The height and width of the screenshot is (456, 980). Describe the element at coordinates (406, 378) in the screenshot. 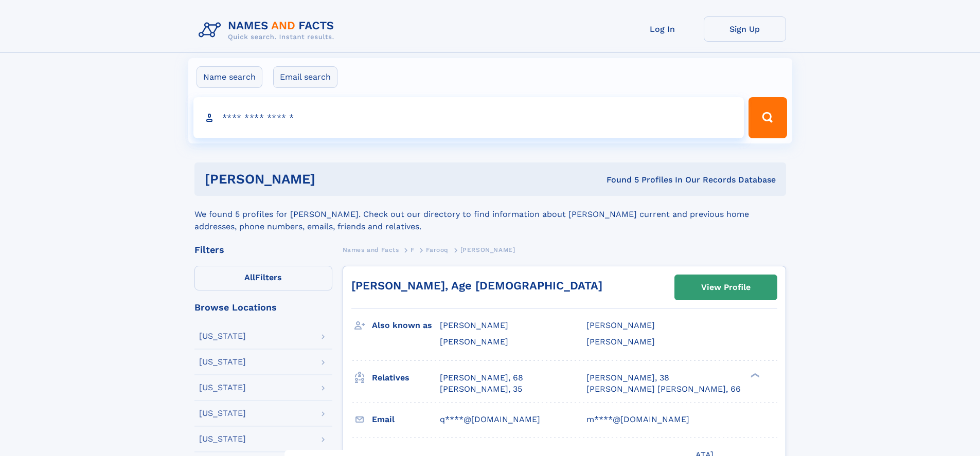

I see `h3: Relatives` at that location.